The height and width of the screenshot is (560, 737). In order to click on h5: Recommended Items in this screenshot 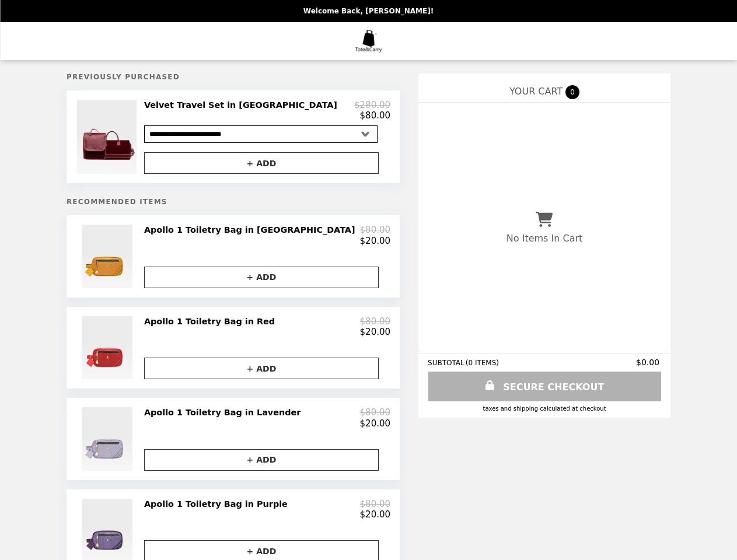, I will do `click(233, 202)`.